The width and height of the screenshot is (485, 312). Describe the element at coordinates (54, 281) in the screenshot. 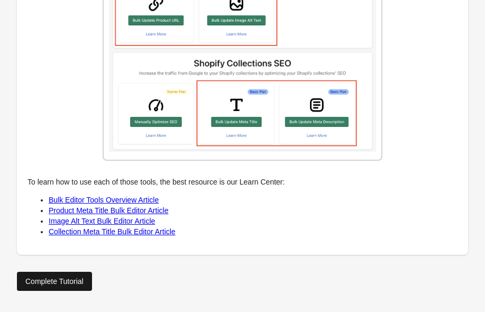

I see `div: Complete Tutorial` at that location.